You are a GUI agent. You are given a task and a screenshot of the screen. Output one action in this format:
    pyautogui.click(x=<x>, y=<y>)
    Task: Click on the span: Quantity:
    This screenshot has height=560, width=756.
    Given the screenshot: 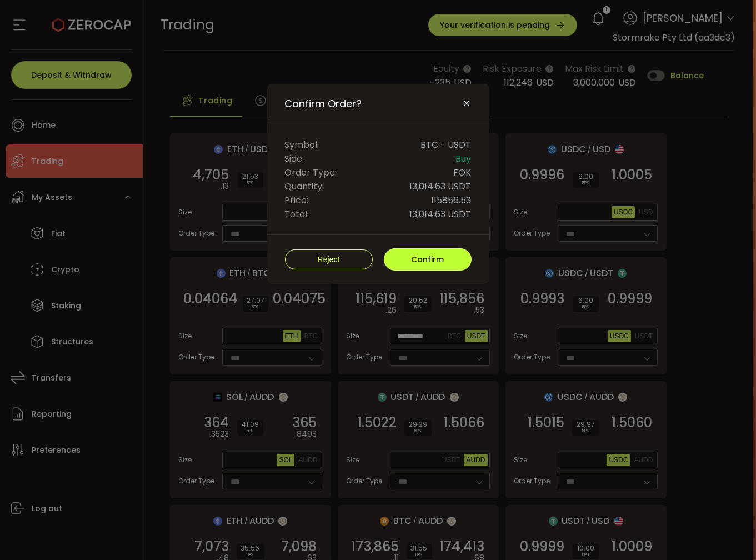 What is the action you would take?
    pyautogui.click(x=304, y=186)
    